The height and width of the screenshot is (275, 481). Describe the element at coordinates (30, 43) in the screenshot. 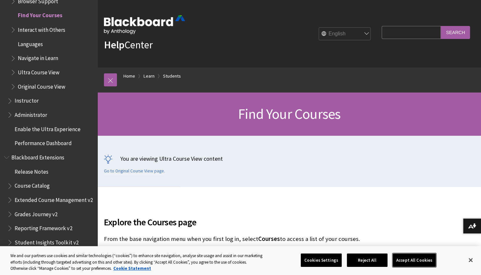

I see `span: Languages` at that location.